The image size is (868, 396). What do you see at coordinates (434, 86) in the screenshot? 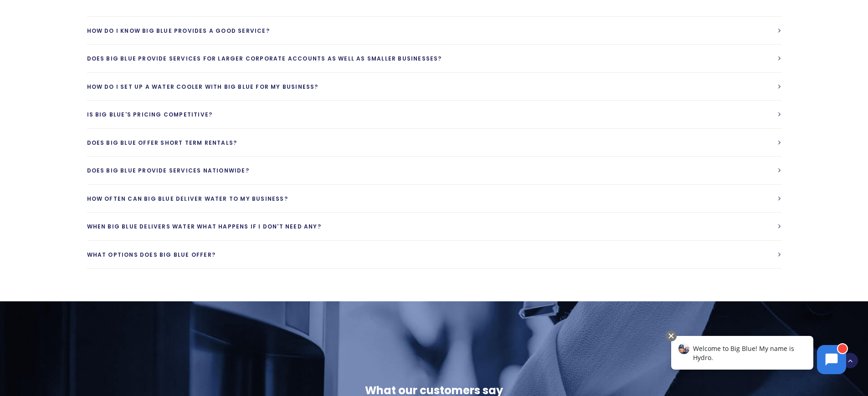
I see `a: How do I set up a water cooler with Big Blue for my business?` at bounding box center [434, 86].